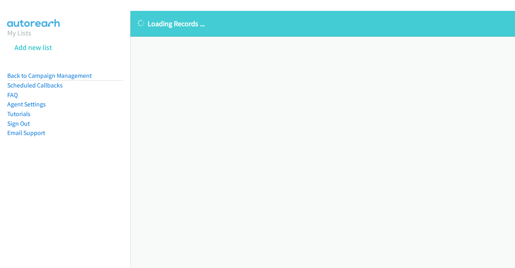 Image resolution: width=515 pixels, height=268 pixels. Describe the element at coordinates (49, 75) in the screenshot. I see `a: Back to Campaign Management` at that location.